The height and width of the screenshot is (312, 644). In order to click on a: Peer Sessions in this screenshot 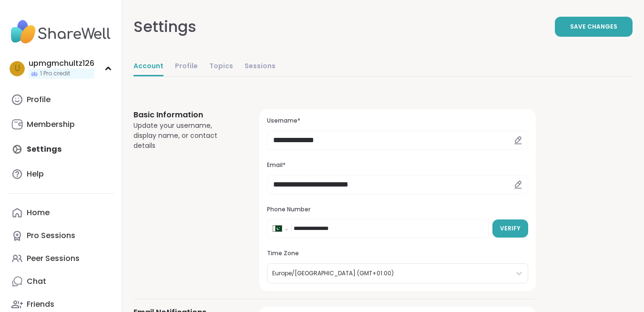, I will do `click(61, 259)`.